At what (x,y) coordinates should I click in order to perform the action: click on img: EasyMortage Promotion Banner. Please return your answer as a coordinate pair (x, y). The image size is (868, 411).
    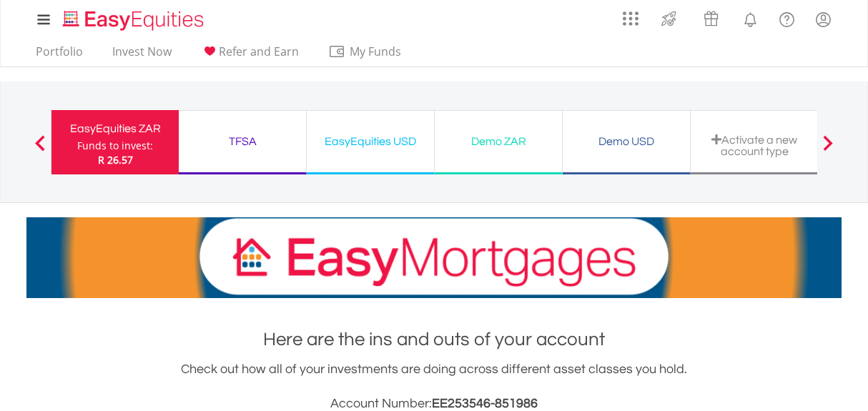
    Looking at the image, I should click on (434, 257).